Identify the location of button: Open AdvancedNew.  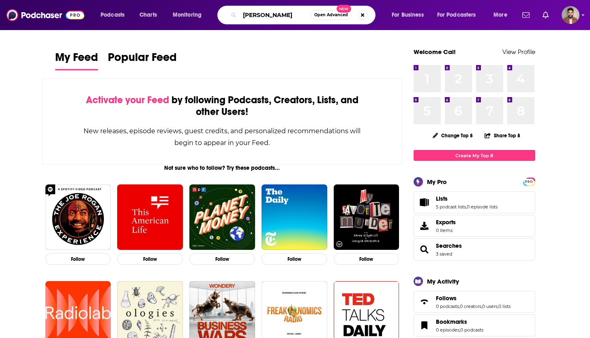
(331, 15).